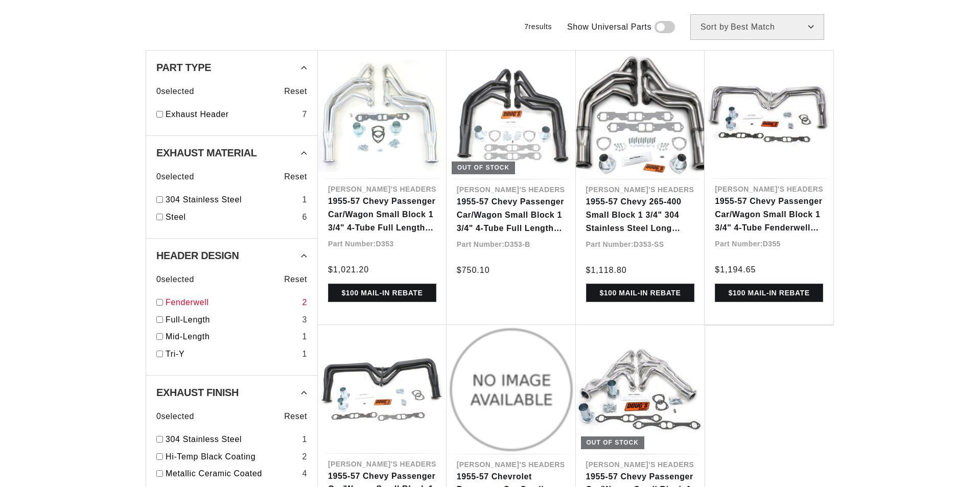  Describe the element at coordinates (231, 217) in the screenshot. I see `a: Steel` at that location.